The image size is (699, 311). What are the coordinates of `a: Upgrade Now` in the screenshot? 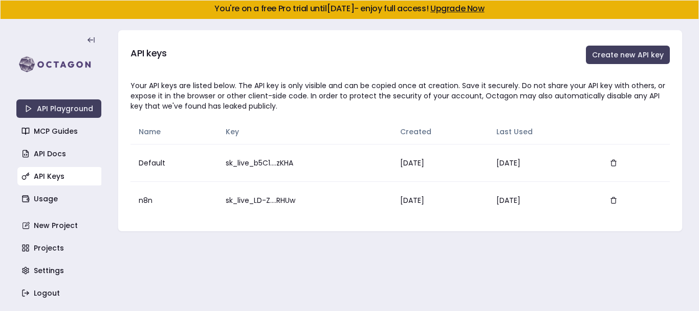 It's located at (458, 8).